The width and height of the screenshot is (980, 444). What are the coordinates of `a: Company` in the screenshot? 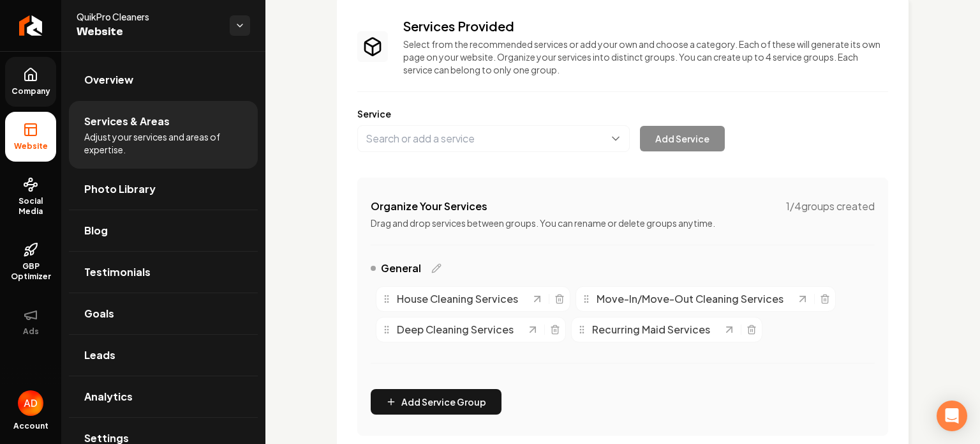 It's located at (30, 82).